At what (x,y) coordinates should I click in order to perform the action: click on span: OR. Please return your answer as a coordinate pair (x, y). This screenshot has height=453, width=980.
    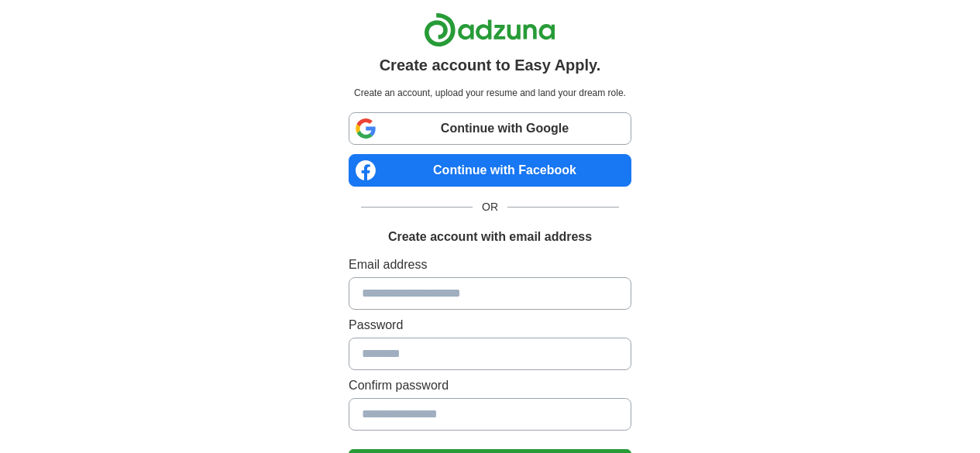
    Looking at the image, I should click on (490, 207).